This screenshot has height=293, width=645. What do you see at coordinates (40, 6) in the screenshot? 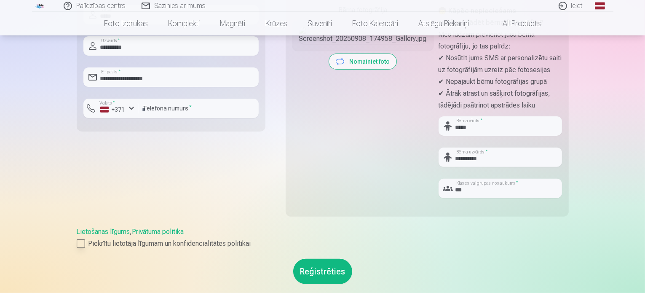
I see `img: /fa1` at bounding box center [40, 6].